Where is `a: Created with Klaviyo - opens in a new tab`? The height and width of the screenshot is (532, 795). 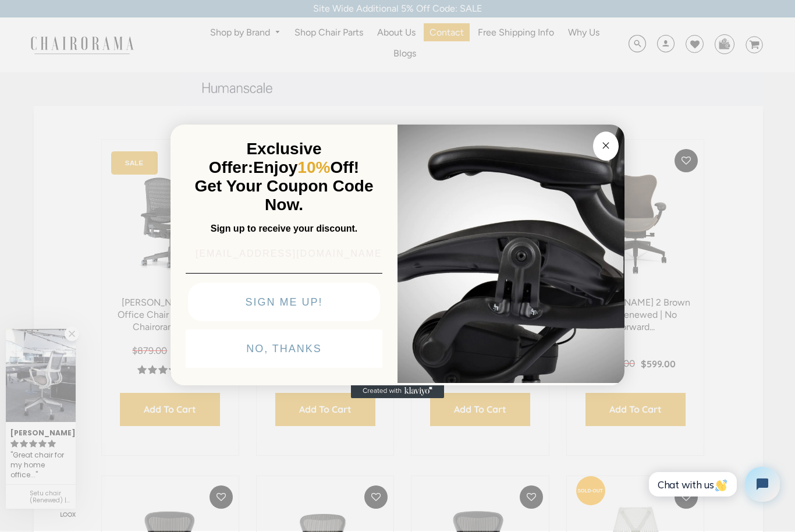
a: Created with Klaviyo - opens in a new tab is located at coordinates (398, 391).